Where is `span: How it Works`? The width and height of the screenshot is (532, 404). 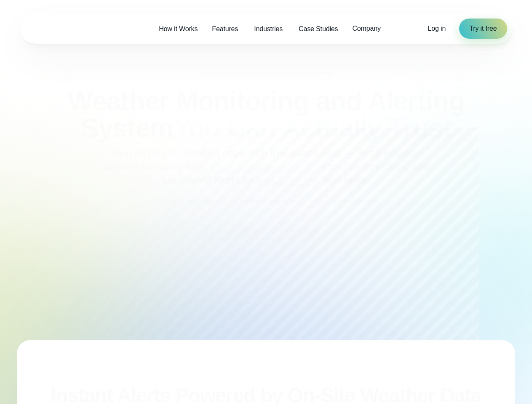 span: How it Works is located at coordinates (178, 29).